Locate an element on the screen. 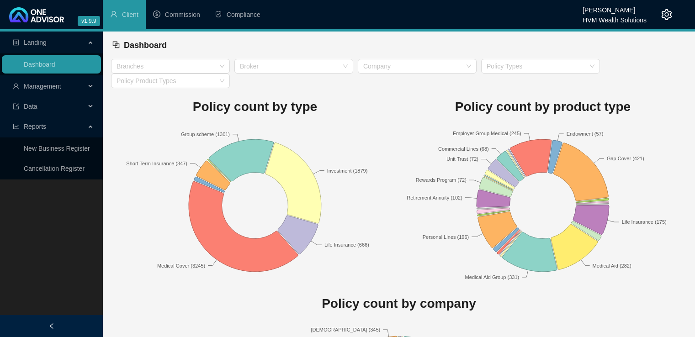  span: profile is located at coordinates (16, 43).